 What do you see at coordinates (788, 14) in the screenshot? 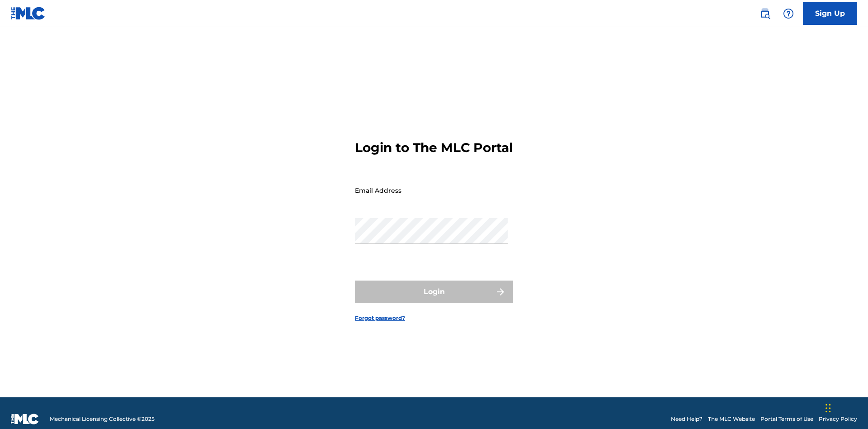
I see `img: help` at bounding box center [788, 14].